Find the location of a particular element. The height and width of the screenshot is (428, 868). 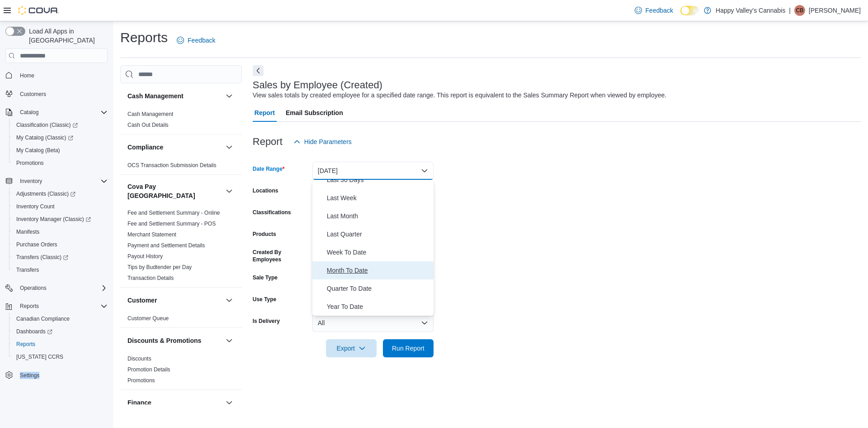

button: Discounts & Promotions is located at coordinates (174, 340).